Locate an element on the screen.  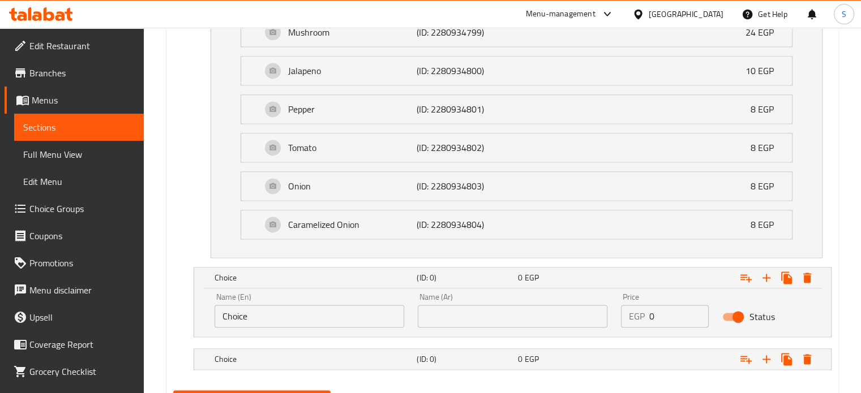
span: Full Menu View is located at coordinates (79, 154).